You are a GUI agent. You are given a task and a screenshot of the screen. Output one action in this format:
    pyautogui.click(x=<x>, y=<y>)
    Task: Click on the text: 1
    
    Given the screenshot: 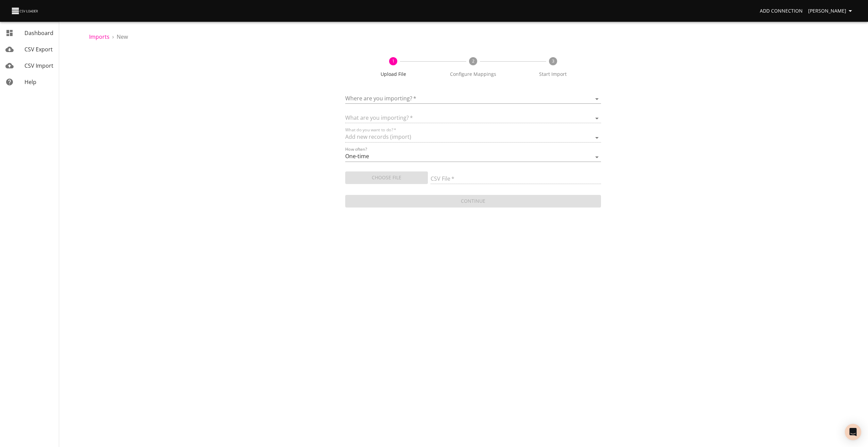 What is the action you would take?
    pyautogui.click(x=393, y=61)
    